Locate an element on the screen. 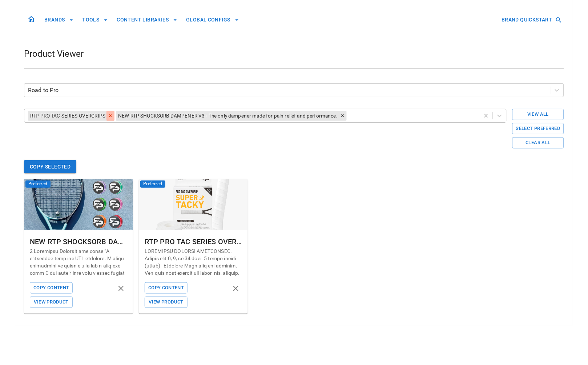 The image size is (588, 365). button: BRANDS is located at coordinates (59, 20).